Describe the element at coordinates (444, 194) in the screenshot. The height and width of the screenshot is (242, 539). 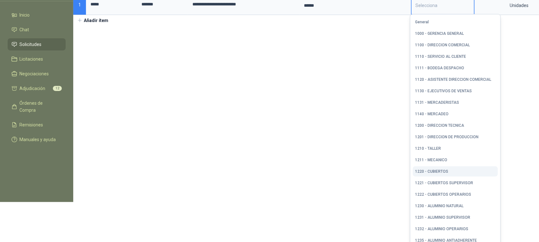
I see `div: 1222 - CUBIERTOS OPERARIOS` at that location.